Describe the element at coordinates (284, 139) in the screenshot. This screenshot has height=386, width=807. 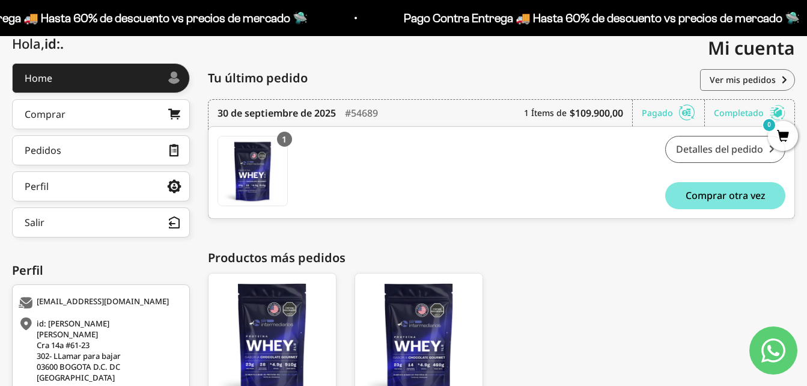
I see `div: 1` at that location.